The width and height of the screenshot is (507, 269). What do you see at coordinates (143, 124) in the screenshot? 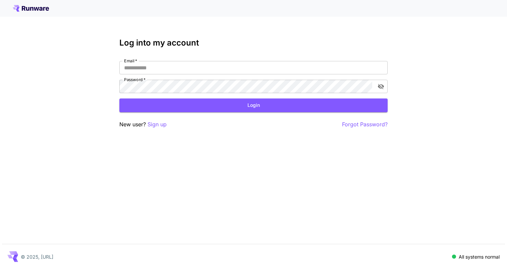
I see `p: New user?` at bounding box center [143, 124].